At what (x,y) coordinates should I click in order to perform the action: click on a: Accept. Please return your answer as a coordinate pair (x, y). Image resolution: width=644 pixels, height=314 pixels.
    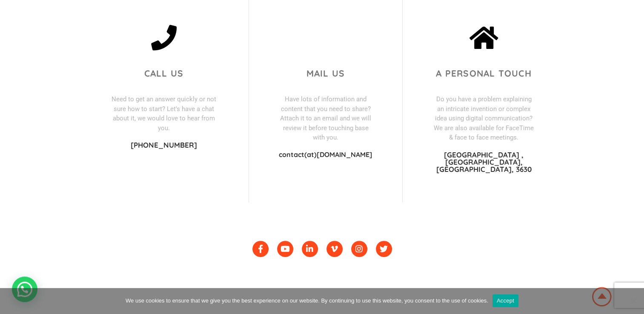
    Looking at the image, I should click on (505, 301).